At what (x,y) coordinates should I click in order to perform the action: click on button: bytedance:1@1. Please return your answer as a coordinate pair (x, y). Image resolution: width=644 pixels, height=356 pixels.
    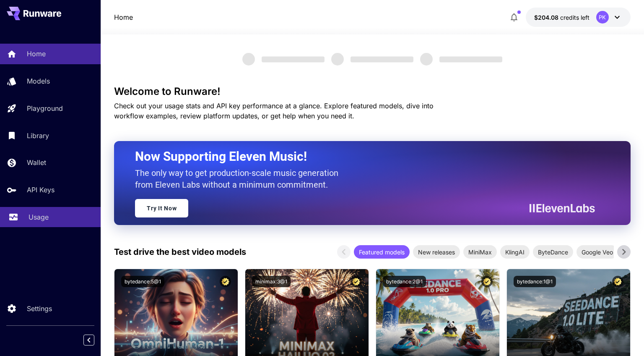
    Looking at the image, I should click on (534, 281).